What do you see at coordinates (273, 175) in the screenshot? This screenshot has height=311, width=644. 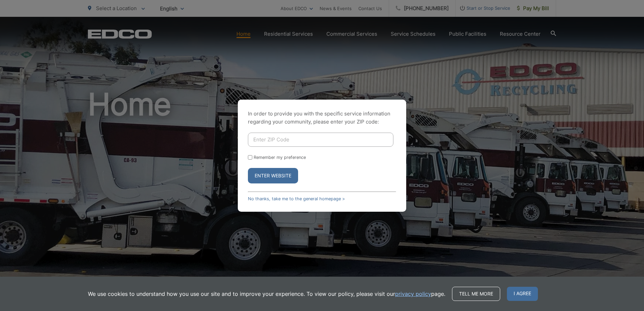 I see `button: Enter Website` at bounding box center [273, 175].